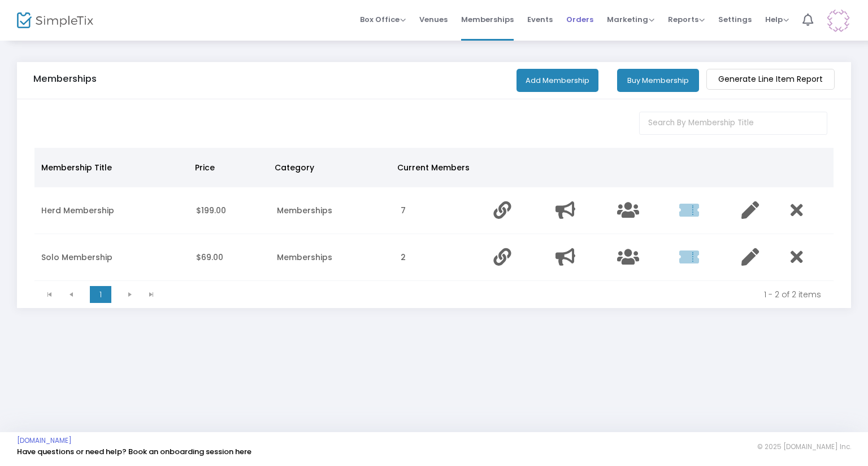 Image resolution: width=868 pixels, height=466 pixels. What do you see at coordinates (111, 167) in the screenshot?
I see `th: Membership Title` at bounding box center [111, 167].